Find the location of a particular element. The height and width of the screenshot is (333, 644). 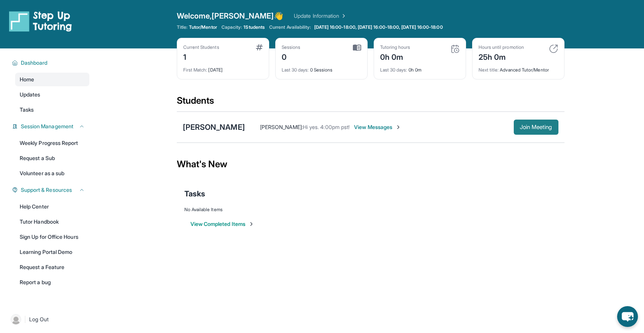

span: First Match : is located at coordinates (195, 70).